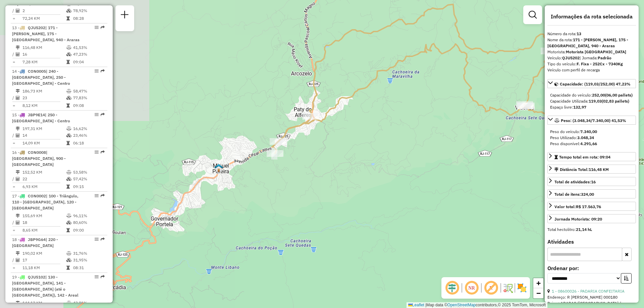  Describe the element at coordinates (592, 242) in the screenshot. I see `h4: Atividades` at that location.